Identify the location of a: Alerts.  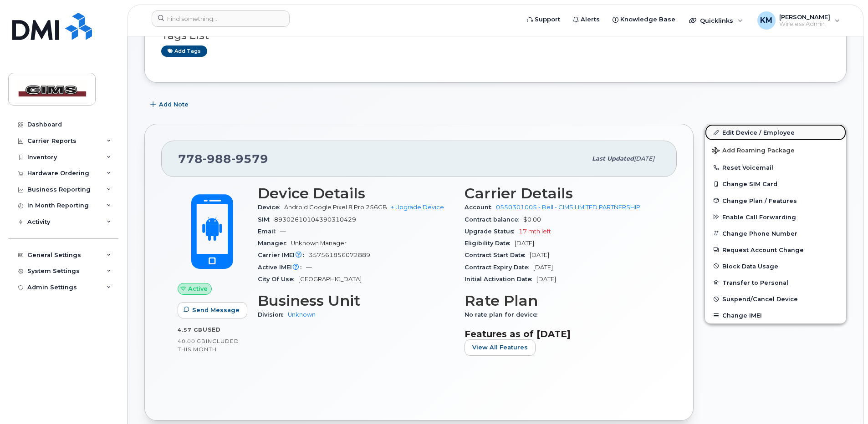
(586, 19).